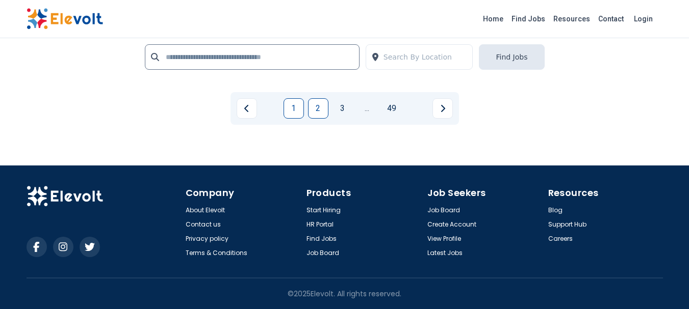 Image resolution: width=689 pixels, height=309 pixels. I want to click on a: Home, so click(493, 19).